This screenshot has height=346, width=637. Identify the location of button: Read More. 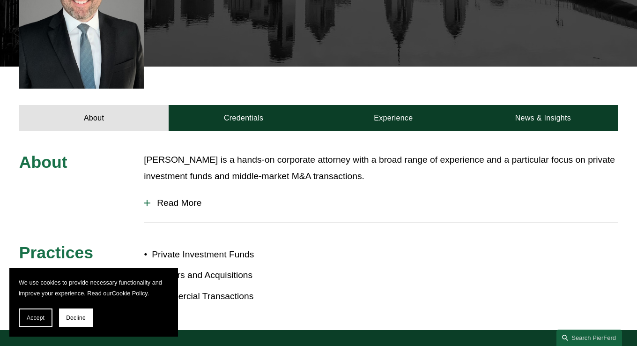
(381, 203).